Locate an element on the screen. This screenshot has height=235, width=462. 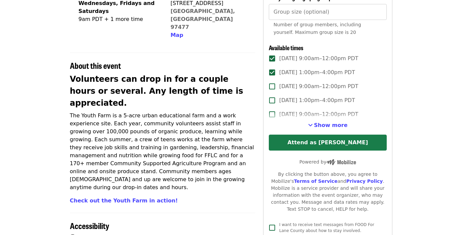
h2: Volunteers can drop in for a couple hours or several. Any length of time is appreciated. is located at coordinates (162, 91).